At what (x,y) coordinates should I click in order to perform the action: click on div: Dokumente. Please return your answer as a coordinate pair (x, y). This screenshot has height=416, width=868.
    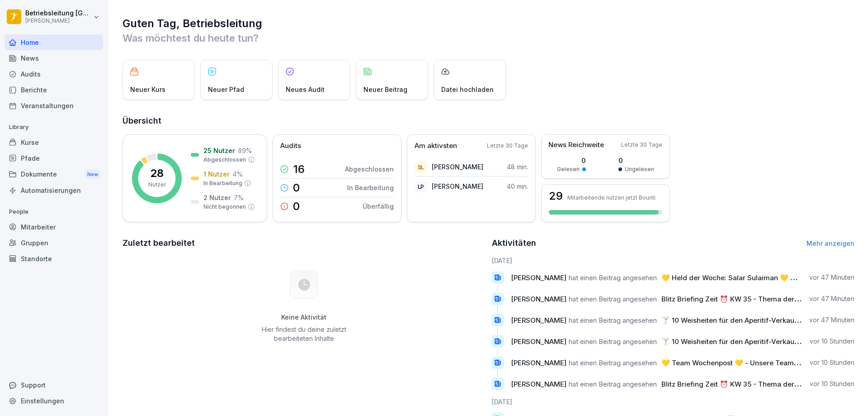
    Looking at the image, I should click on (54, 174).